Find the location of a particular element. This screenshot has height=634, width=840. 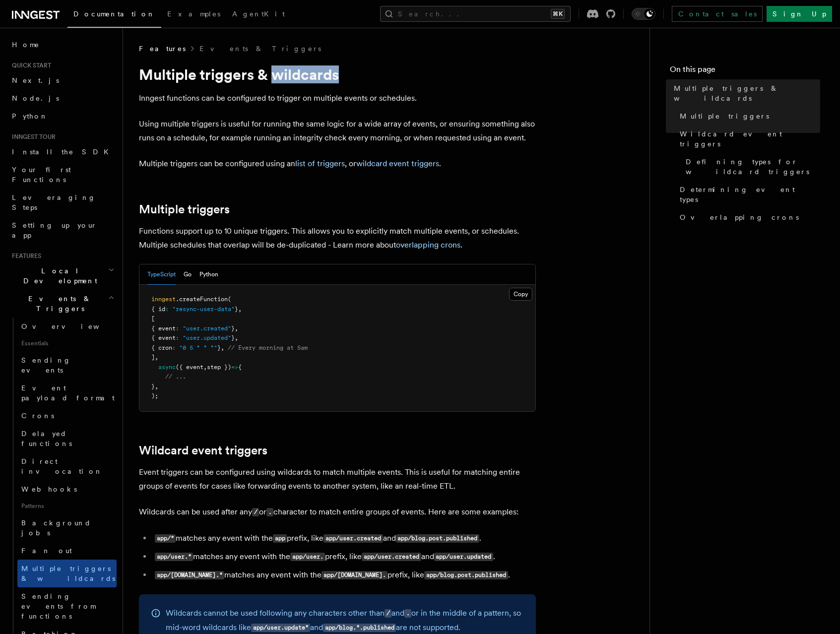

a: Overview is located at coordinates (67, 326).